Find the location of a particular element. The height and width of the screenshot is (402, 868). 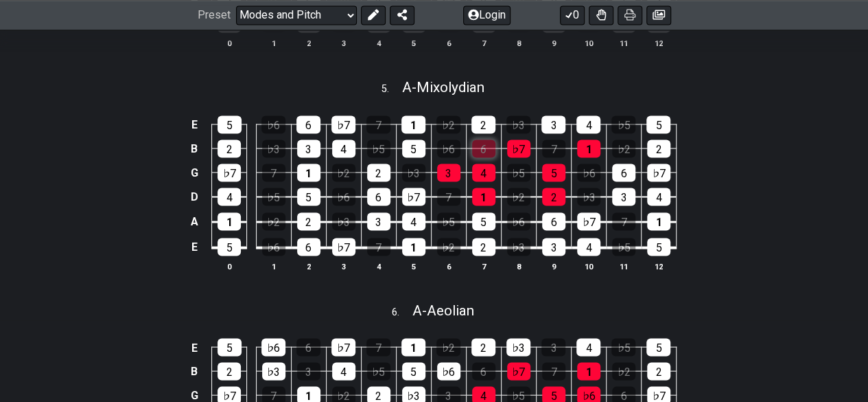

span: A - Mixolydian is located at coordinates (443, 86).